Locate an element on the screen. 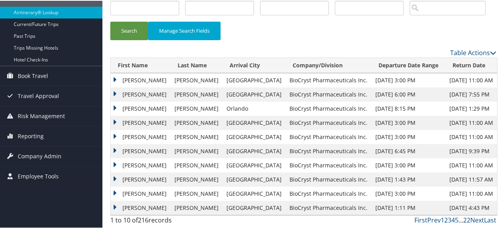  span: 216 is located at coordinates (143, 219).